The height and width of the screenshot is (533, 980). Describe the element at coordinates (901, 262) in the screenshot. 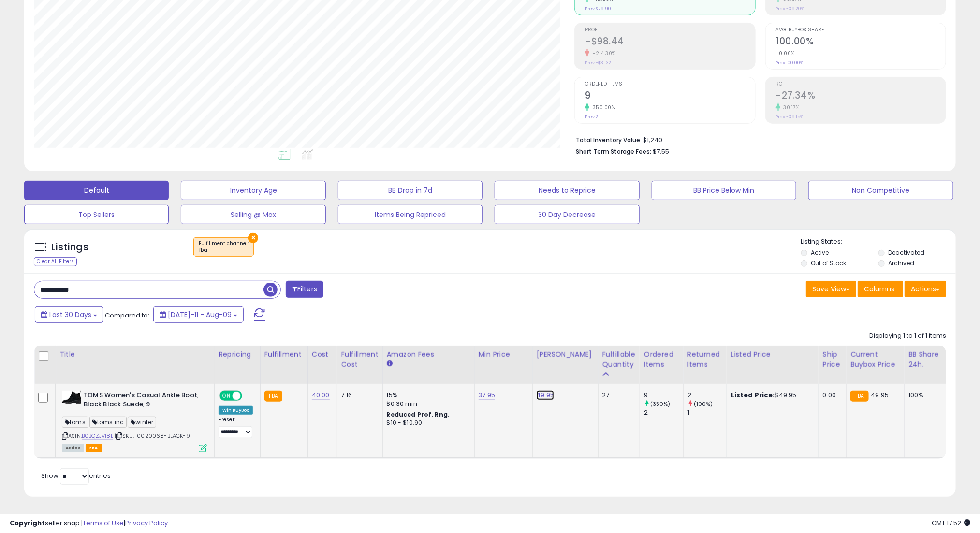

I see `label: Archived` at that location.